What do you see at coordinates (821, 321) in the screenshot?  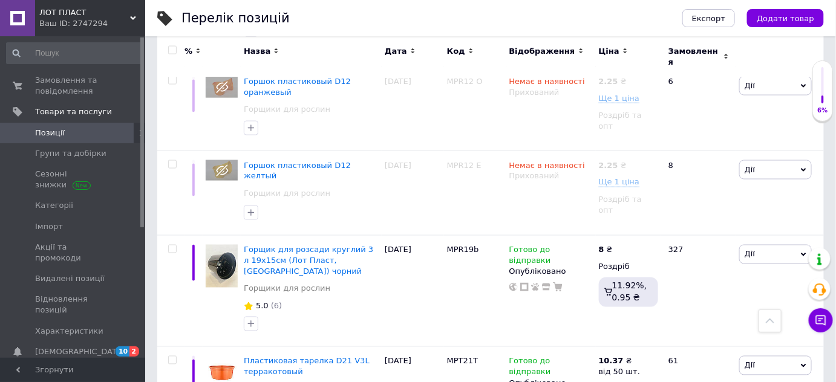 I see `button: Чат з покупцем` at bounding box center [821, 321].